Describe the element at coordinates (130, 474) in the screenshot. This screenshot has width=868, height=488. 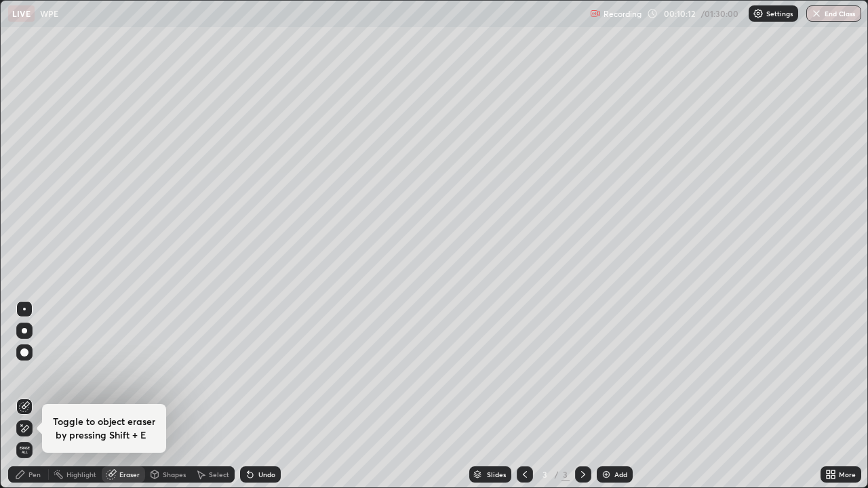
I see `div: Eraser` at that location.